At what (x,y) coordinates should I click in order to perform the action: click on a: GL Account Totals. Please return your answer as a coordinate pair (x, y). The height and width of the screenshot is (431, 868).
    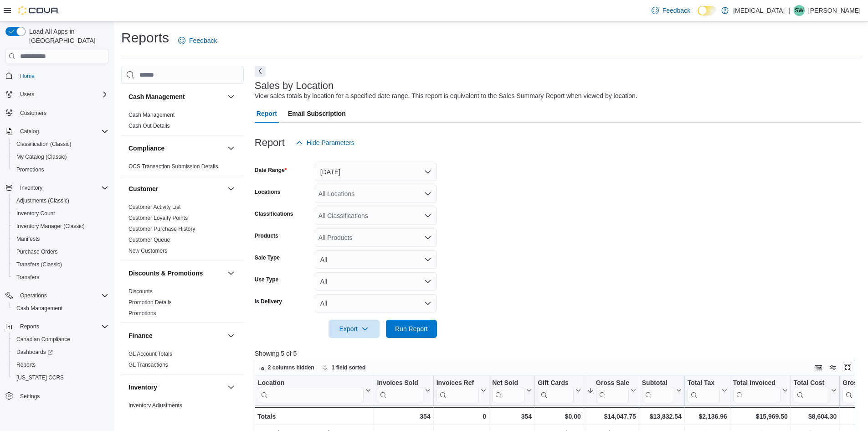
    Looking at the image, I should click on (150, 353).